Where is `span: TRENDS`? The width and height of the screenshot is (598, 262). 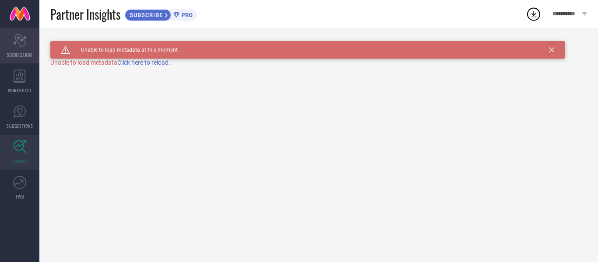 span: TRENDS is located at coordinates (20, 161).